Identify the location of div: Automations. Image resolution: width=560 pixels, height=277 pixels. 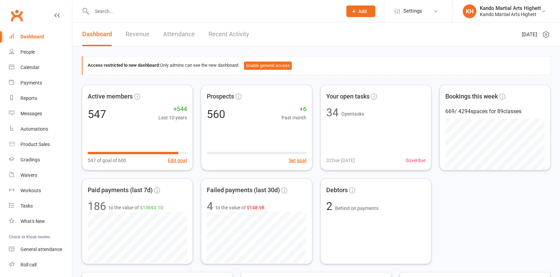
(34, 129).